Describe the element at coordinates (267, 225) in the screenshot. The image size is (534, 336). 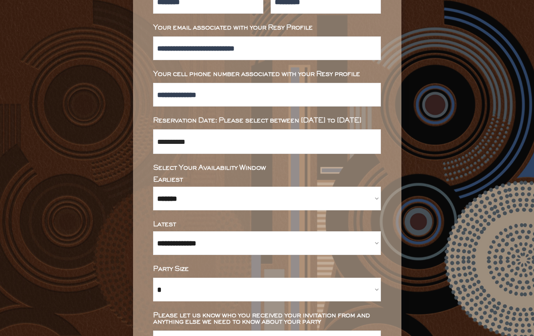
I see `div: Latest` at that location.